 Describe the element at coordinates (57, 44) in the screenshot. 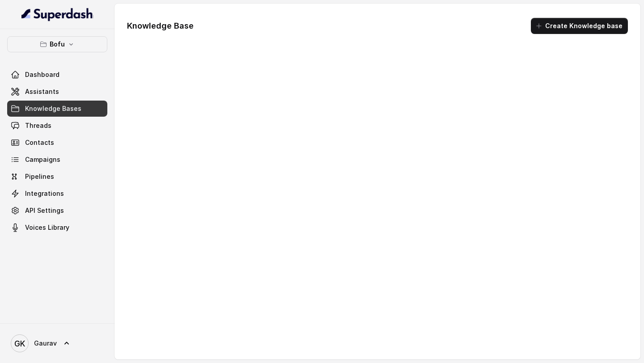

I see `button: Bofu` at that location.